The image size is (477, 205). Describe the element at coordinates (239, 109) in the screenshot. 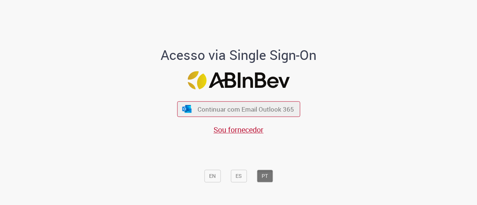

I see `button: ícone Azure/Microsoft 360 Continuar com Email Outlook 365` at that location.